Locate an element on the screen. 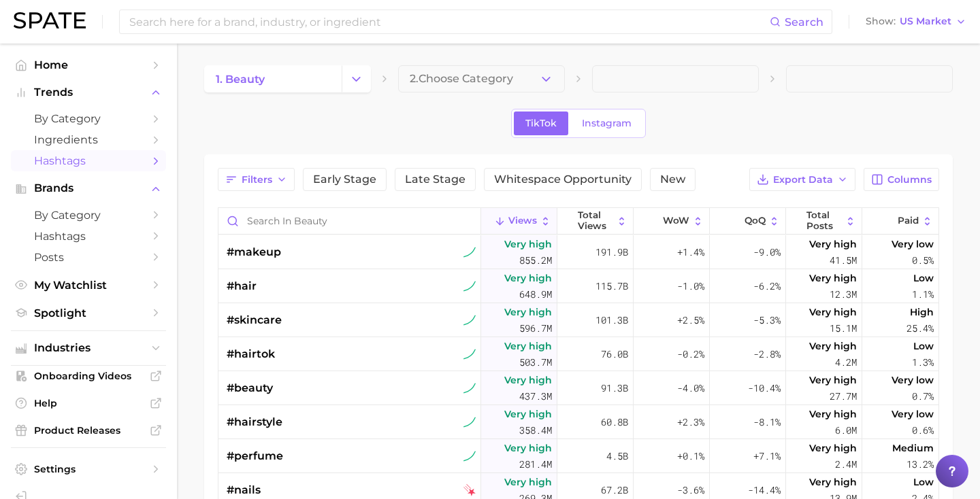  span: 0.6% is located at coordinates (923, 430).